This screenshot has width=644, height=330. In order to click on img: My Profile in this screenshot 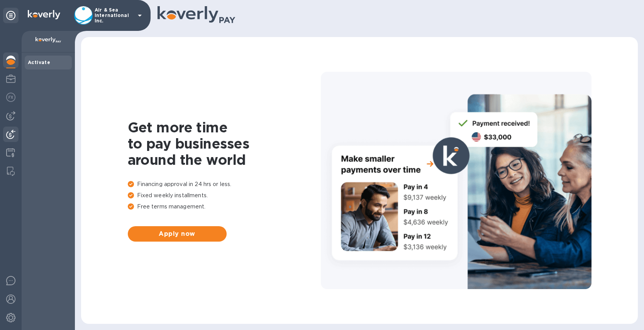, I will do `click(11, 79)`.